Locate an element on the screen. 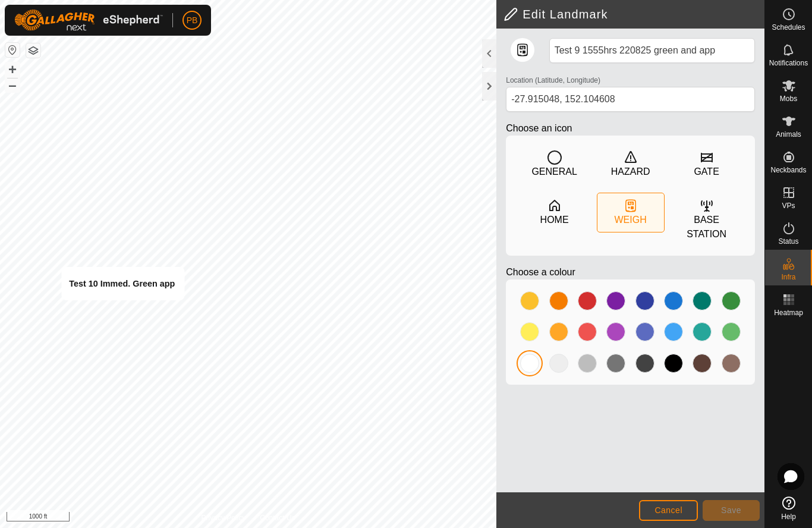  button: Cancel is located at coordinates (668, 511).